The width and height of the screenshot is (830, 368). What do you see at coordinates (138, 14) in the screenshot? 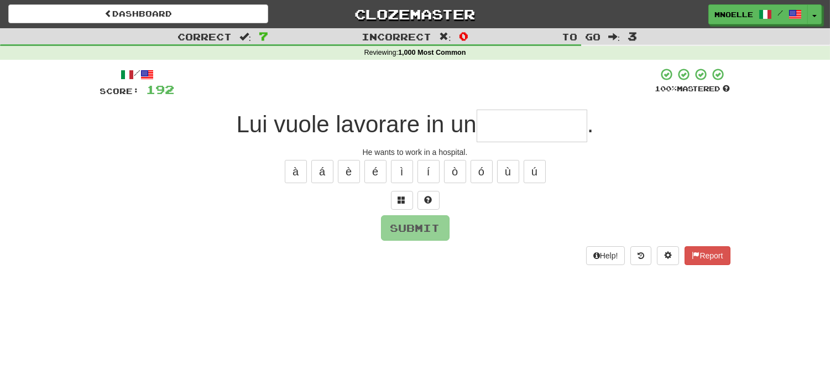
I see `a: Dashboard` at bounding box center [138, 14].